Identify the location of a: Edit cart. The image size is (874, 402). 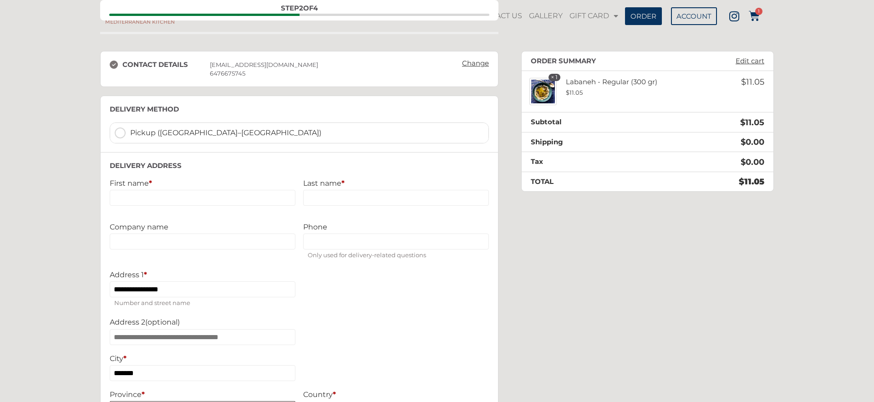
(750, 61).